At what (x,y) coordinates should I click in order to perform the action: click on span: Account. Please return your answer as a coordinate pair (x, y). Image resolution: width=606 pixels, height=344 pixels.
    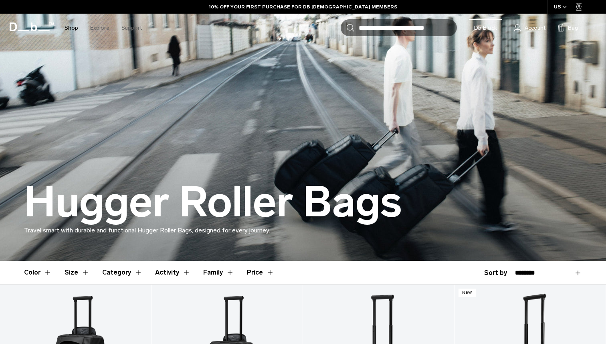
    Looking at the image, I should click on (535, 28).